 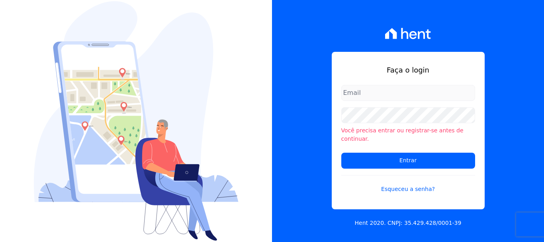 I want to click on input: Email, so click(x=408, y=93).